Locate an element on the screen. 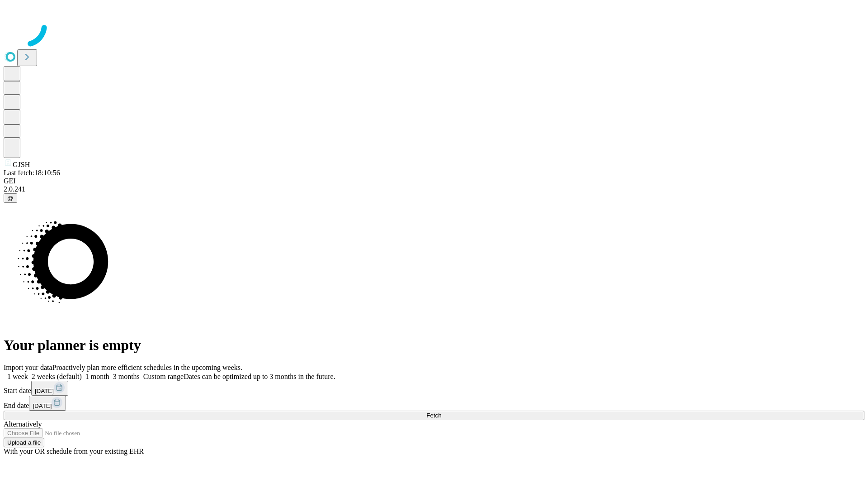 The image size is (868, 489). div: GEI is located at coordinates (434, 181).